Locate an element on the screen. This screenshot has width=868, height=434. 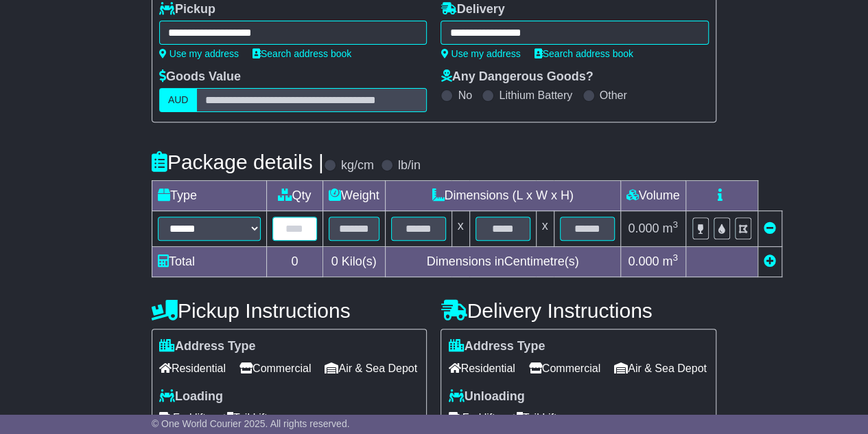
h4: Delivery Instructions is located at coordinates (578, 310).